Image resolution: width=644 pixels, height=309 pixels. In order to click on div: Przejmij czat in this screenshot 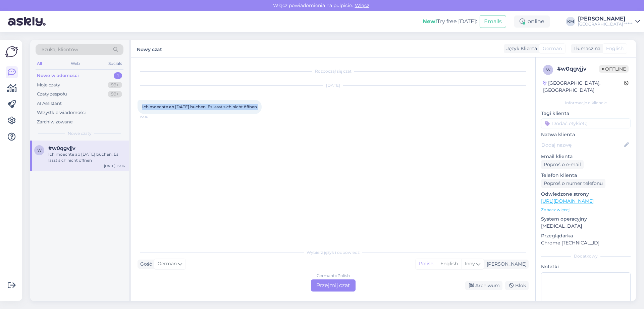, I will do `click(334, 286)`.